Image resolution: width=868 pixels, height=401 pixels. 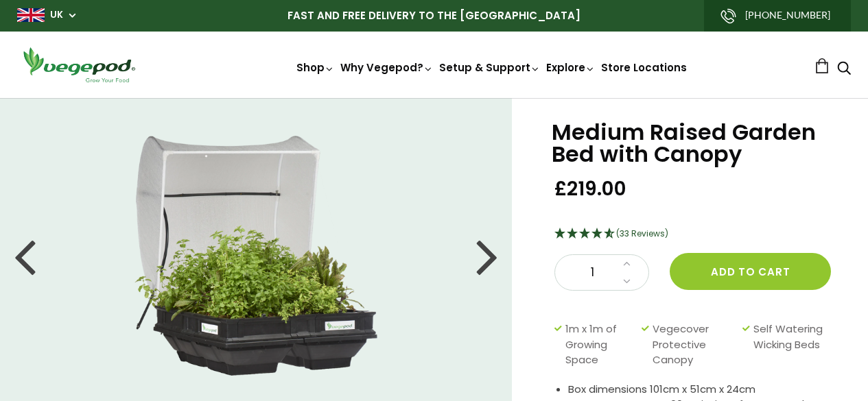 What do you see at coordinates (593, 273) in the screenshot?
I see `span: 1` at bounding box center [593, 273].